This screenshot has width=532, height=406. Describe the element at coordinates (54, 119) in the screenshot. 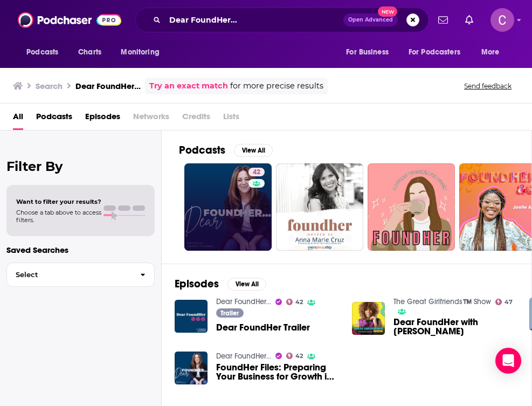

I see `a: Podcasts` at that location.